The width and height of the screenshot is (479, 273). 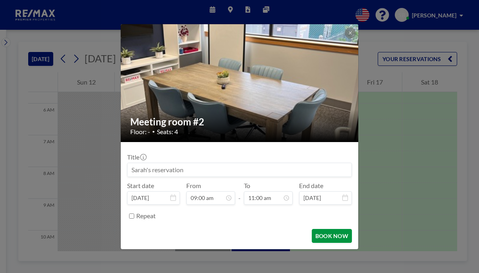 What do you see at coordinates (136, 157) in the screenshot?
I see `label: Title` at bounding box center [136, 157].